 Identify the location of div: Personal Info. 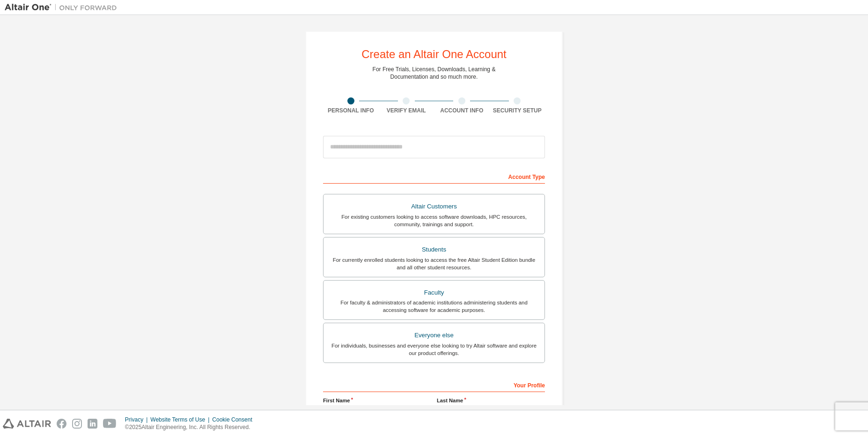
(351, 111).